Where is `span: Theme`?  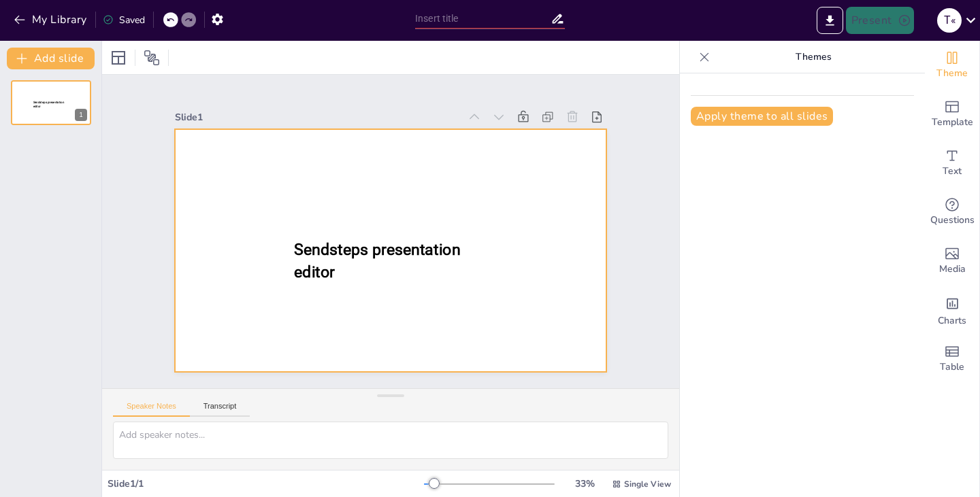 span: Theme is located at coordinates (952, 74).